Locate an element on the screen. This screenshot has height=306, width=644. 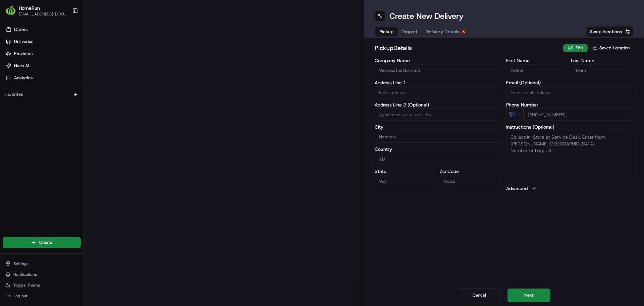
h1: Create New Delivery is located at coordinates (427, 16).